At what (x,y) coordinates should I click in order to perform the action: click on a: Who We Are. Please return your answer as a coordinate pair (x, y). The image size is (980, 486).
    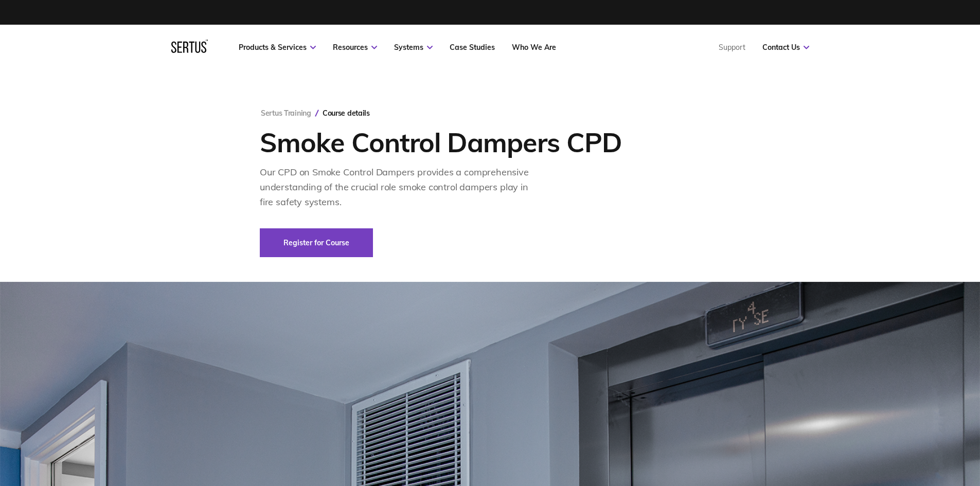
    Looking at the image, I should click on (534, 48).